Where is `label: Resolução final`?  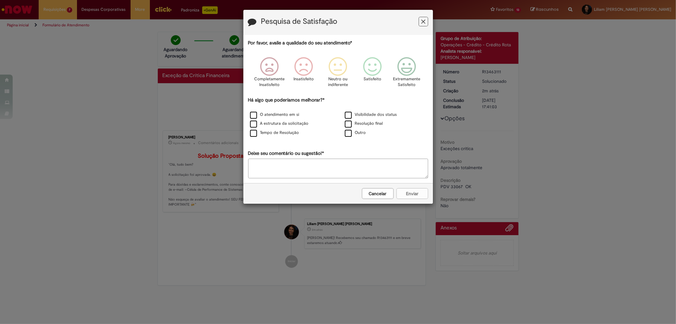
label: Resolução final is located at coordinates (364, 123).